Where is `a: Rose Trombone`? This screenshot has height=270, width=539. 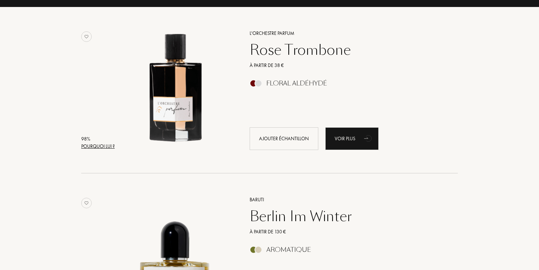 a: Rose Trombone is located at coordinates (346, 50).